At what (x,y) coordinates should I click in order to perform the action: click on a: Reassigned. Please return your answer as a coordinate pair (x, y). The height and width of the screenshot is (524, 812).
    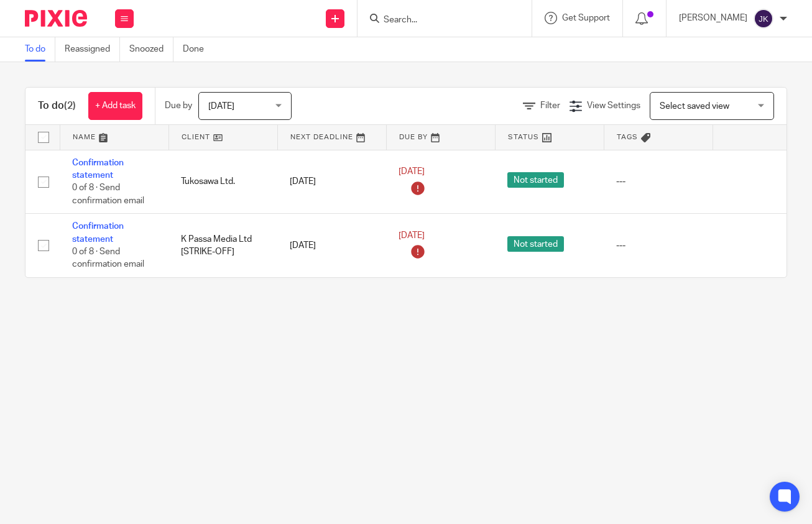
    Looking at the image, I should click on (92, 49).